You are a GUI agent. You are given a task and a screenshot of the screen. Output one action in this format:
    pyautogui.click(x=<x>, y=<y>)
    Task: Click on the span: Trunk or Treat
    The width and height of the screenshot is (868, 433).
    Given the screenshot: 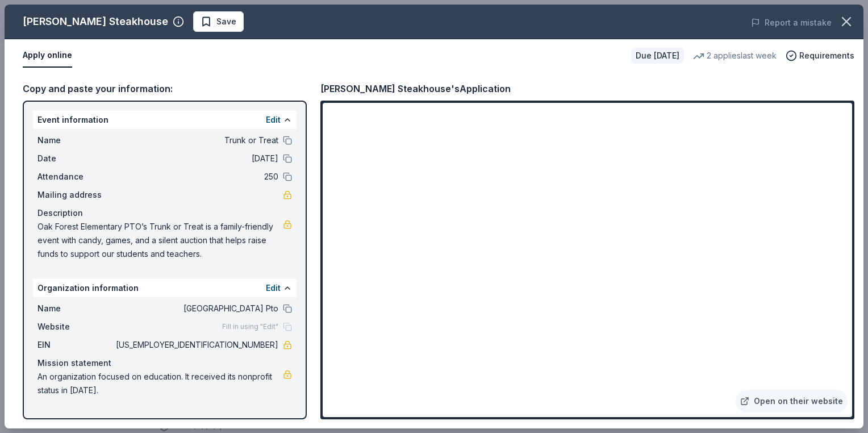 What is the action you would take?
    pyautogui.click(x=196, y=140)
    